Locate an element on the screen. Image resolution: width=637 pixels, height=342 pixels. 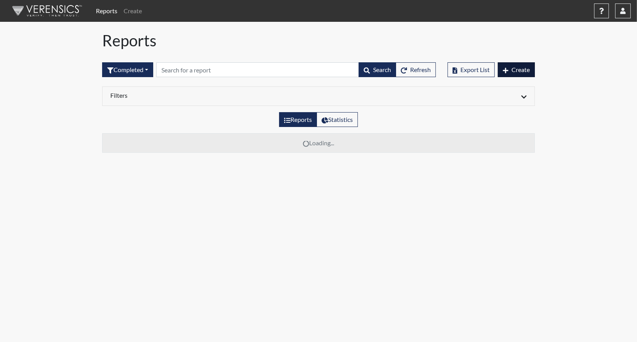
label: View the list of reports is located at coordinates (298, 120).